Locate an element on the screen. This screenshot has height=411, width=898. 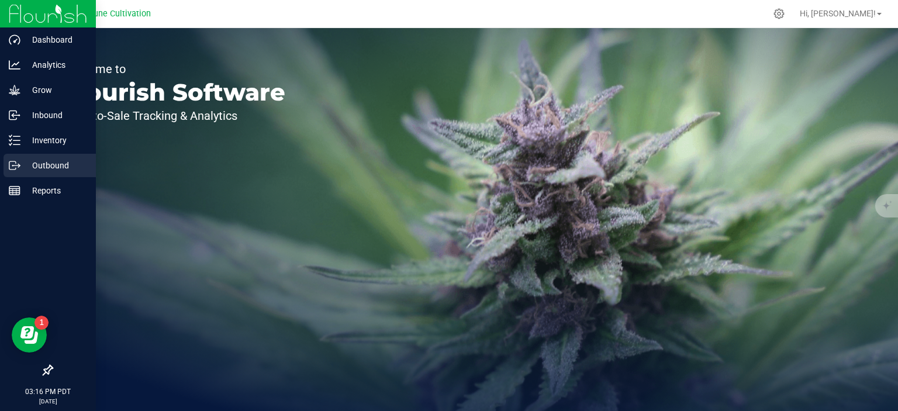
inline-svg: Inventory is located at coordinates (15, 140).